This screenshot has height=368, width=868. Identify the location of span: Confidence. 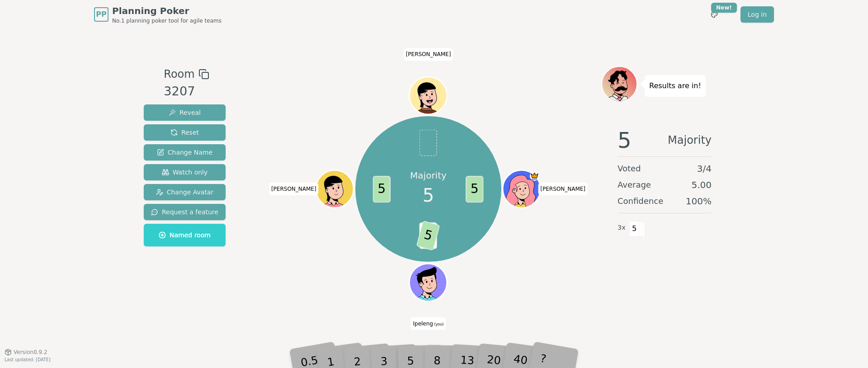
(640, 201).